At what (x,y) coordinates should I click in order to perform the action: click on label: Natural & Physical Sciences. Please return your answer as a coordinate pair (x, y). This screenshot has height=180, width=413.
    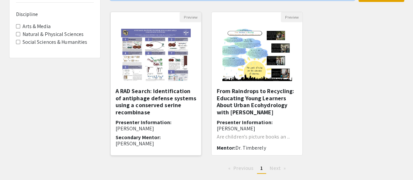
    Looking at the image, I should click on (53, 34).